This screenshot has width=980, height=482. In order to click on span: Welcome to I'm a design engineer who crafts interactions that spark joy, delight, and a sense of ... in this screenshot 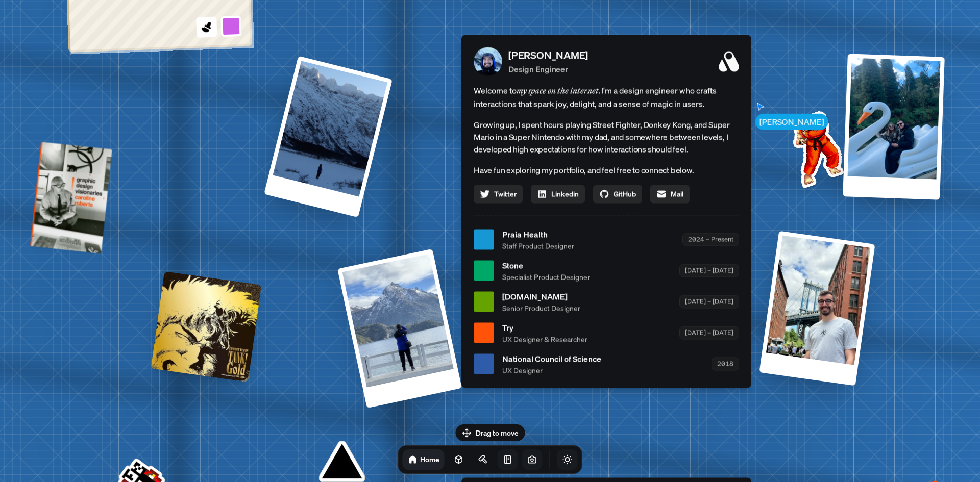, I will do `click(607, 97)`.